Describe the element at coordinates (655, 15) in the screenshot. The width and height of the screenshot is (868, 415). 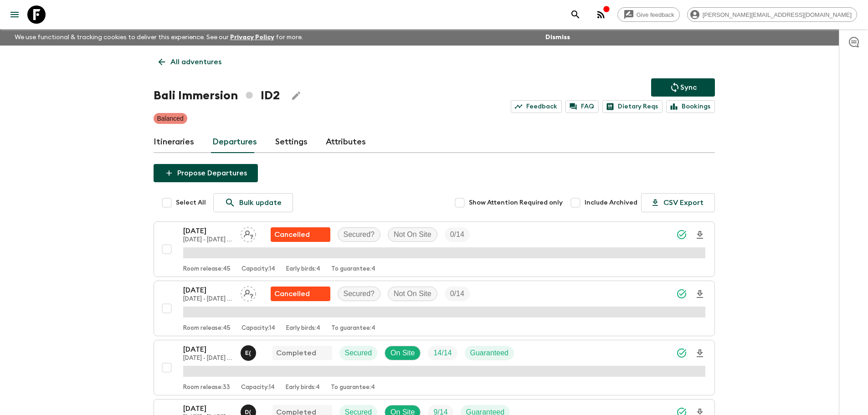
I see `span: Give feedback` at that location.